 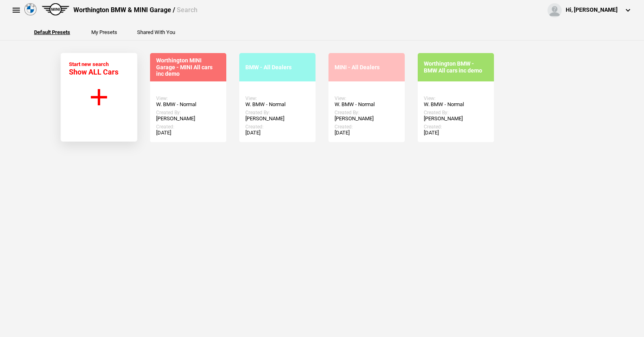 What do you see at coordinates (99, 97) in the screenshot?
I see `button: Start new search Show ALL Cars` at bounding box center [99, 97].